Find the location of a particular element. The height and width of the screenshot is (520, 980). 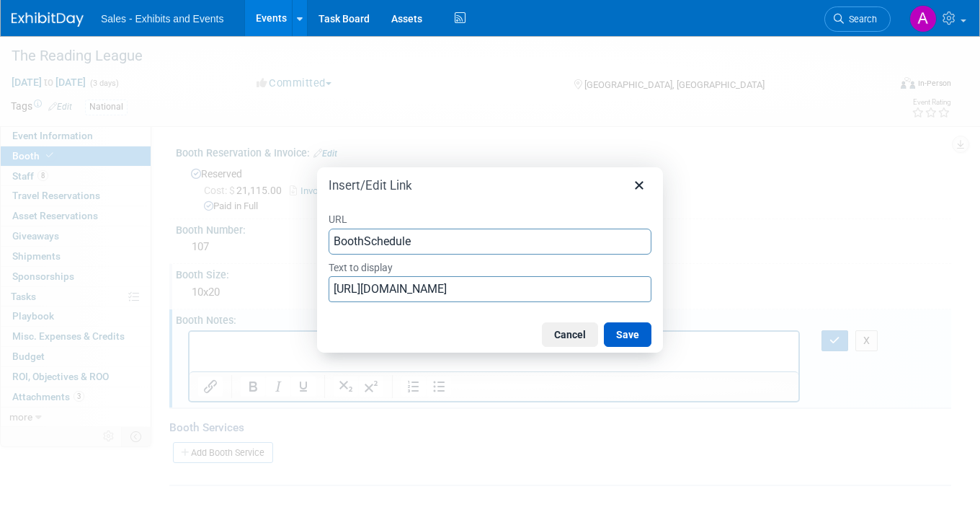

label: Text to display is located at coordinates (490, 267).